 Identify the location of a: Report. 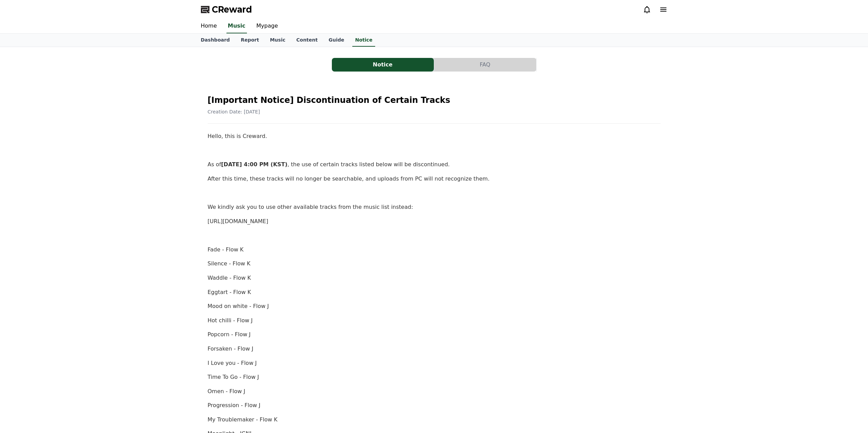
(250, 40).